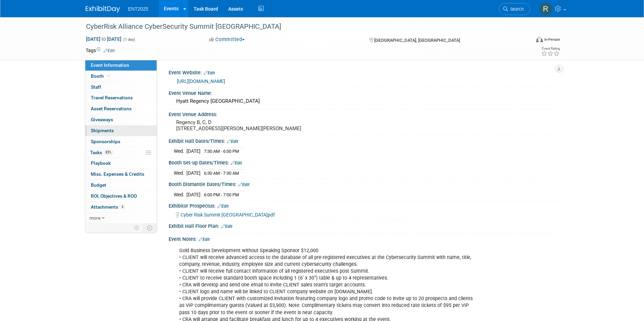 The height and width of the screenshot is (321, 644). I want to click on span: (1 day), so click(129, 39).